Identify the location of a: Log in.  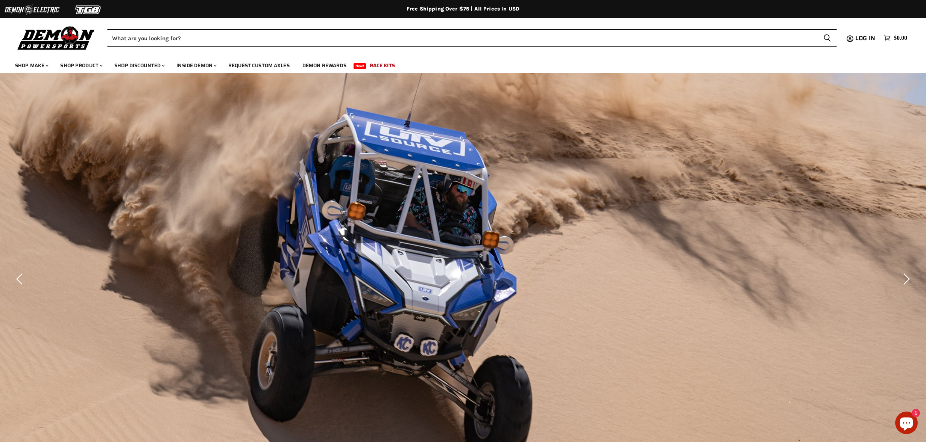
(865, 38).